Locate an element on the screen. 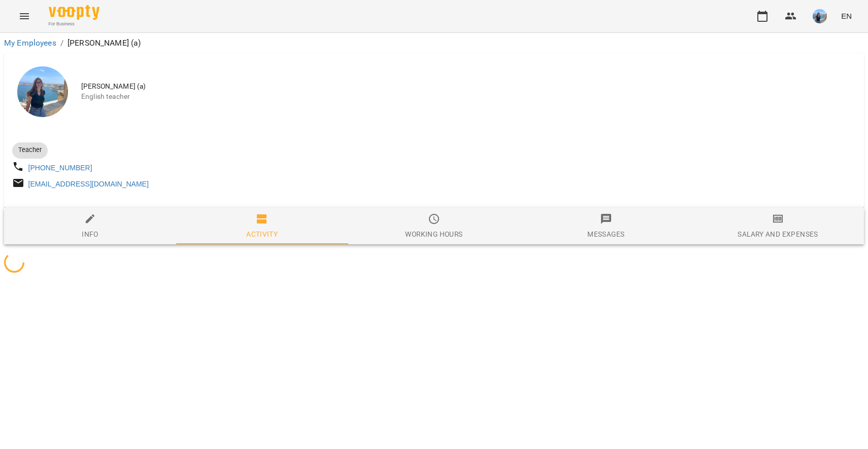 Image resolution: width=868 pixels, height=449 pixels. button: Menu is located at coordinates (25, 17).